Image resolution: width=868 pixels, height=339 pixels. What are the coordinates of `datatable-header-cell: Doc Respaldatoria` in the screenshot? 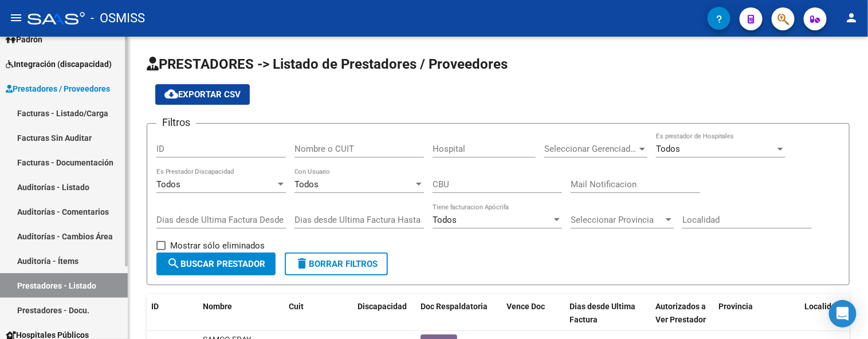 It's located at (459, 314).